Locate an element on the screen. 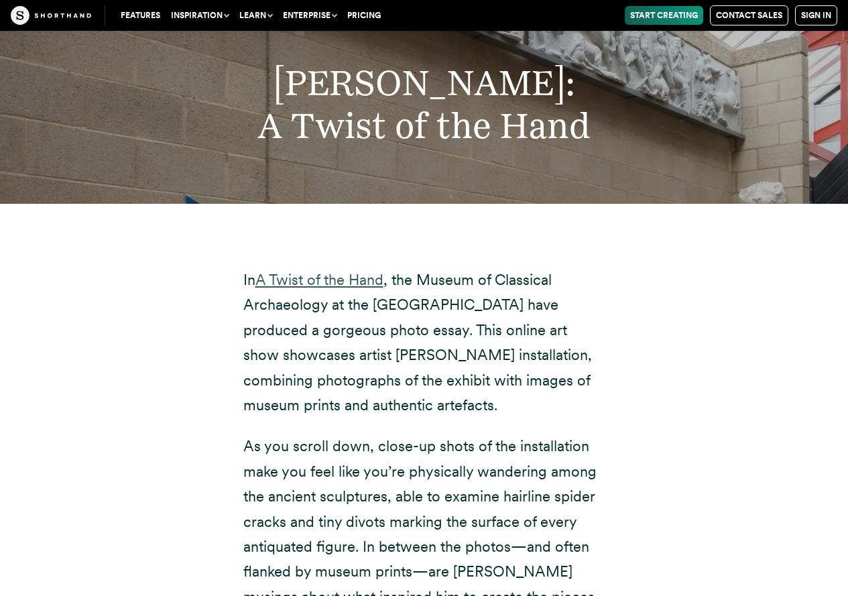 The width and height of the screenshot is (848, 596). img: The Craft is located at coordinates (51, 15).